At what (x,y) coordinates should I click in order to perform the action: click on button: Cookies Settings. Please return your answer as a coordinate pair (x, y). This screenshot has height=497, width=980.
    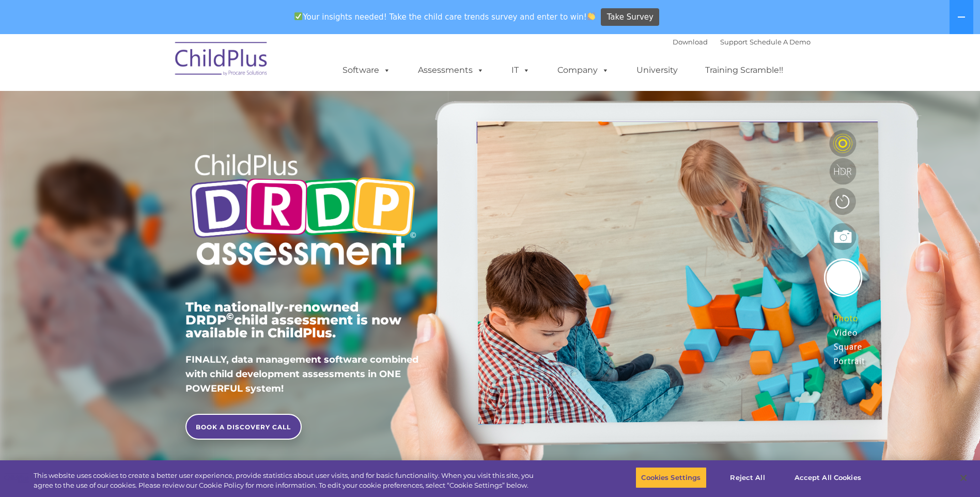
    Looking at the image, I should click on (670, 477).